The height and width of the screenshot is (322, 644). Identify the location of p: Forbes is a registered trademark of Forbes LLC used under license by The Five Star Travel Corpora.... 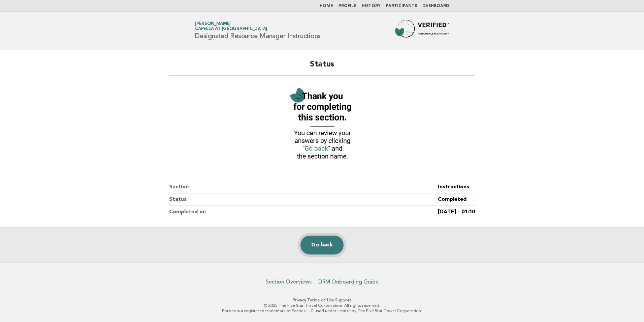
(322, 310).